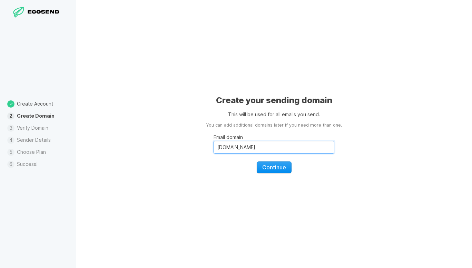 Image resolution: width=472 pixels, height=268 pixels. Describe the element at coordinates (274, 167) in the screenshot. I see `button: Continue` at that location.